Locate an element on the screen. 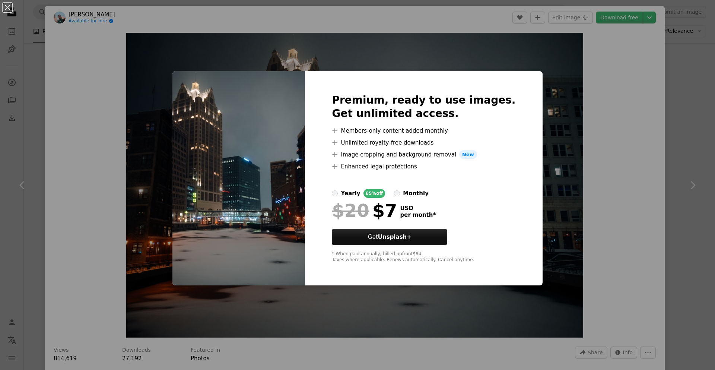 Image resolution: width=715 pixels, height=370 pixels. li: Image cropping and background removal is located at coordinates (424, 155).